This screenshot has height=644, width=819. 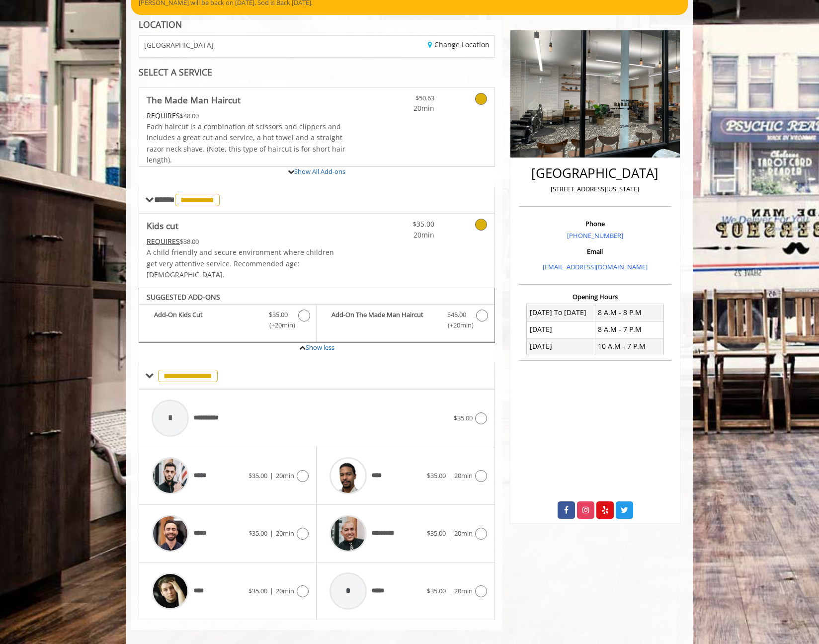 What do you see at coordinates (160, 25) in the screenshot?
I see `b: LOCATION` at bounding box center [160, 25].